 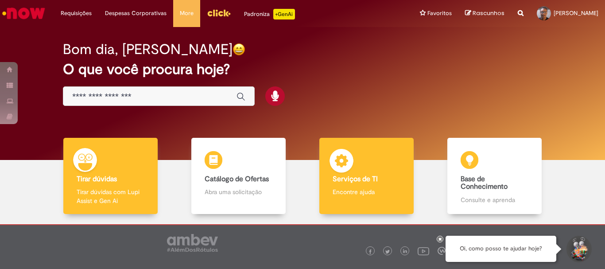 I want to click on img: logo_footer_youtube.png, so click(x=423, y=251).